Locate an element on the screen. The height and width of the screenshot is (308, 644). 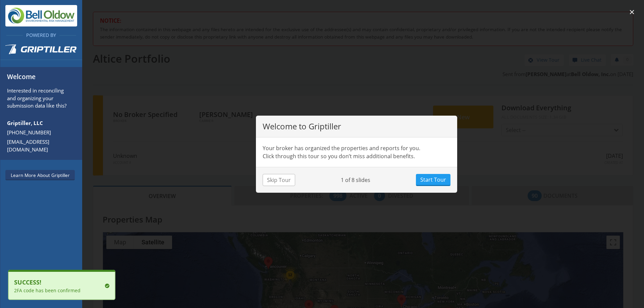
span: Powered By is located at coordinates (41, 35).